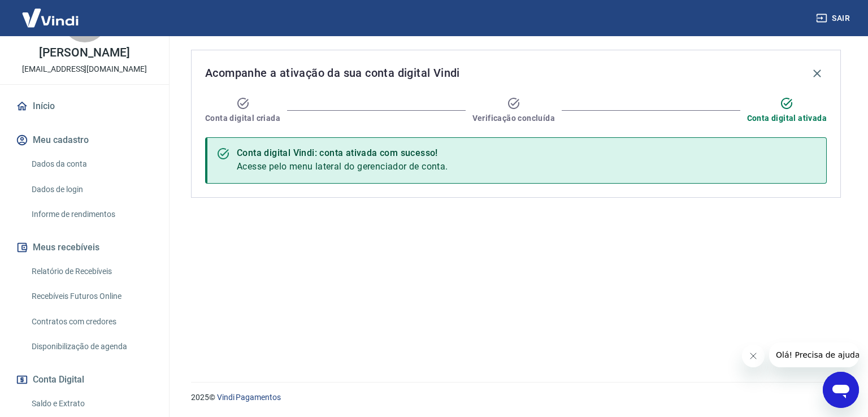 The width and height of the screenshot is (868, 417). I want to click on a: Saldo e Extrato, so click(91, 403).